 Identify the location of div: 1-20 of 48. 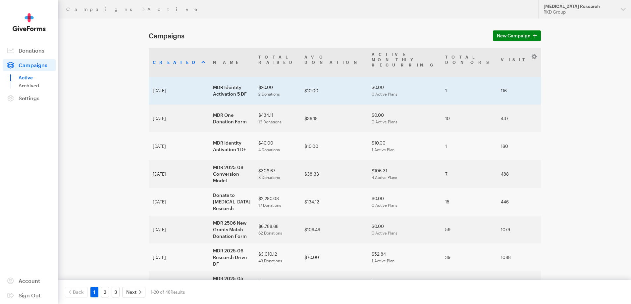
(167, 292).